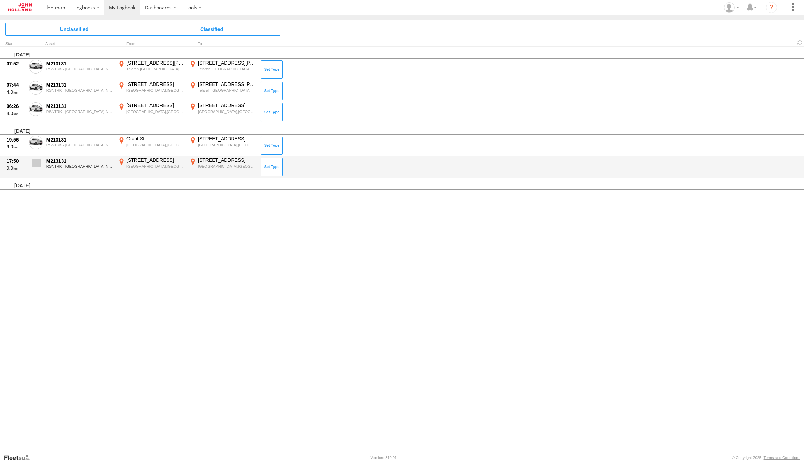 This screenshot has height=461, width=804. Describe the element at coordinates (223, 44) in the screenshot. I see `div: To` at that location.